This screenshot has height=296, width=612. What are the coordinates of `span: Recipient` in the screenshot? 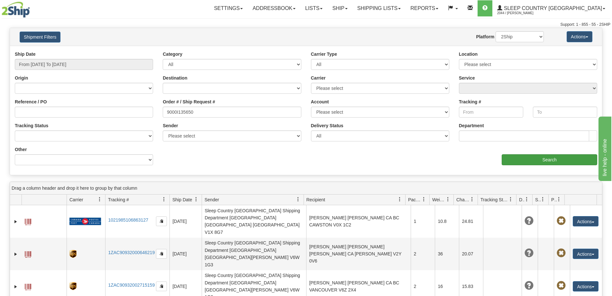 It's located at (316, 199).